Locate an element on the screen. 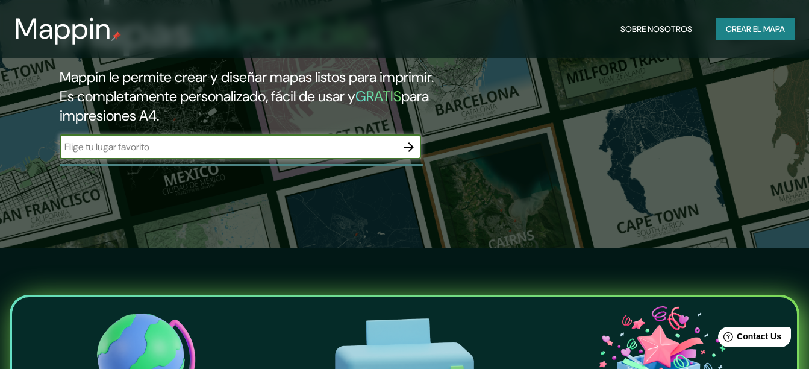  h2: Mappin le permite crear y diseñar mapas listos para imprimir. Es completamente personalizado, fác... is located at coordinates (262, 96).